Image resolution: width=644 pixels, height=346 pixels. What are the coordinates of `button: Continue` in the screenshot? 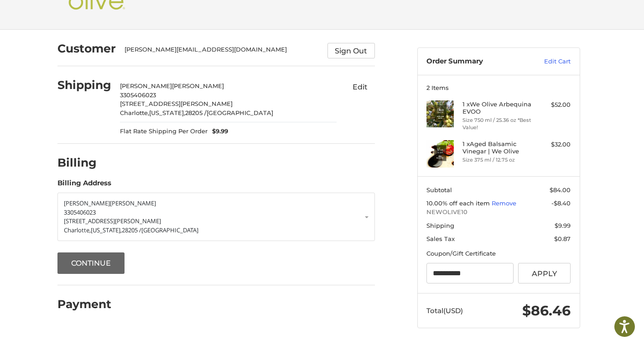 It's located at (92, 263).